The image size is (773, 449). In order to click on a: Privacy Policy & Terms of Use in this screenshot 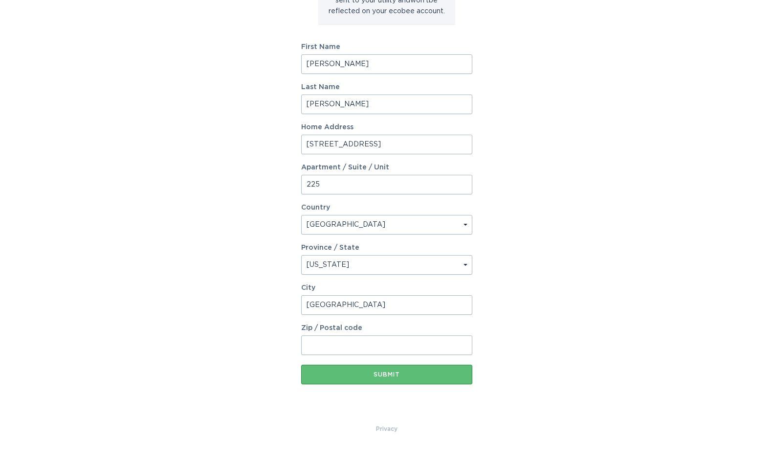, I will do `click(387, 428)`.